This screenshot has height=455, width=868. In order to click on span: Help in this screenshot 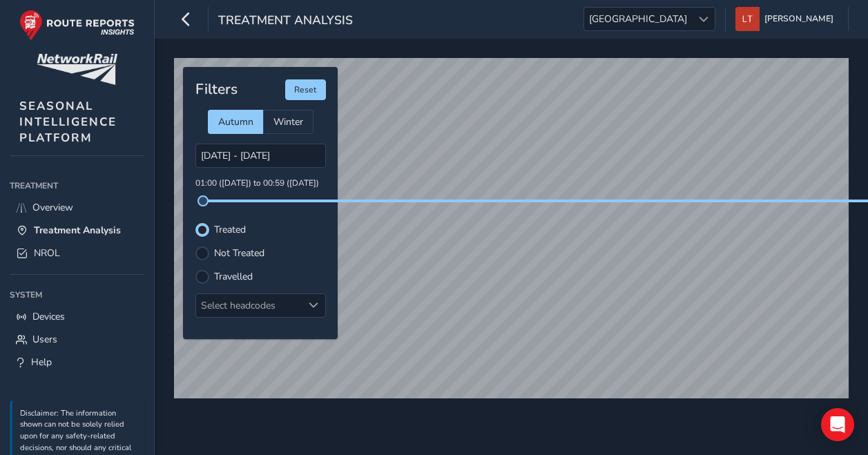, I will do `click(42, 362)`.